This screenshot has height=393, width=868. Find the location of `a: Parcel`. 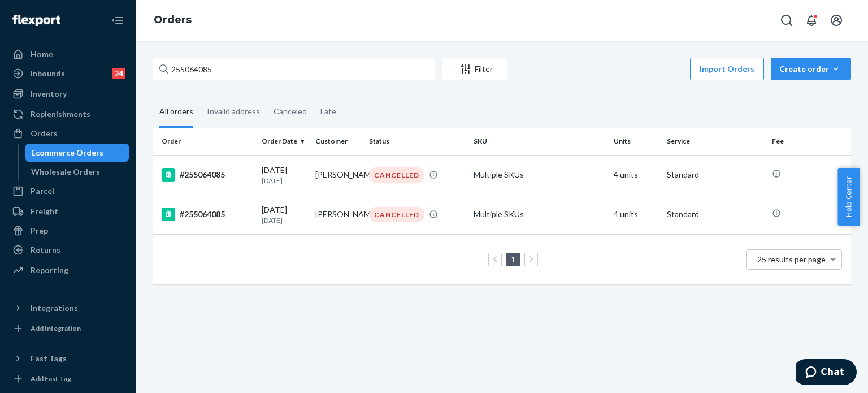

a: Parcel is located at coordinates (68, 191).